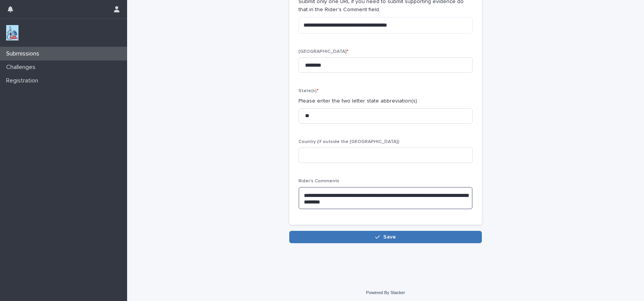 The width and height of the screenshot is (644, 301). What do you see at coordinates (24, 81) in the screenshot?
I see `p: Registration` at bounding box center [24, 81].